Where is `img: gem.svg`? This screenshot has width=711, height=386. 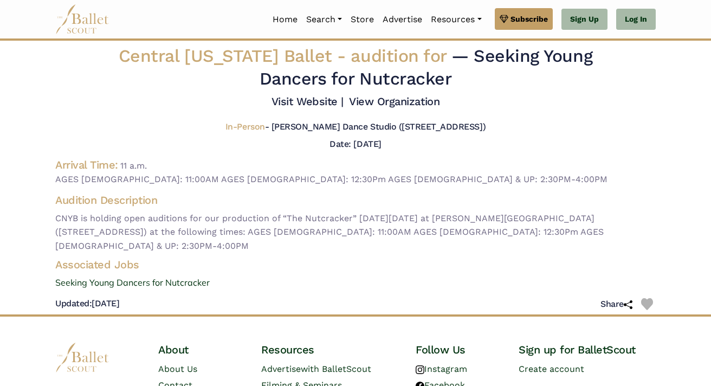 img: gem.svg is located at coordinates (504, 19).